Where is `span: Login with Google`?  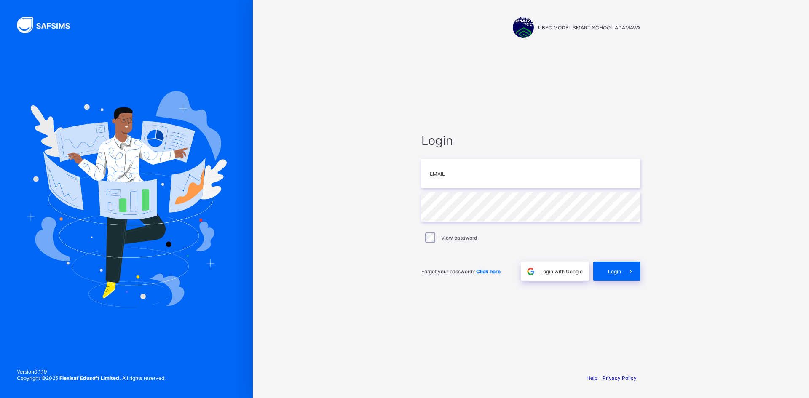 span: Login with Google is located at coordinates (561, 271).